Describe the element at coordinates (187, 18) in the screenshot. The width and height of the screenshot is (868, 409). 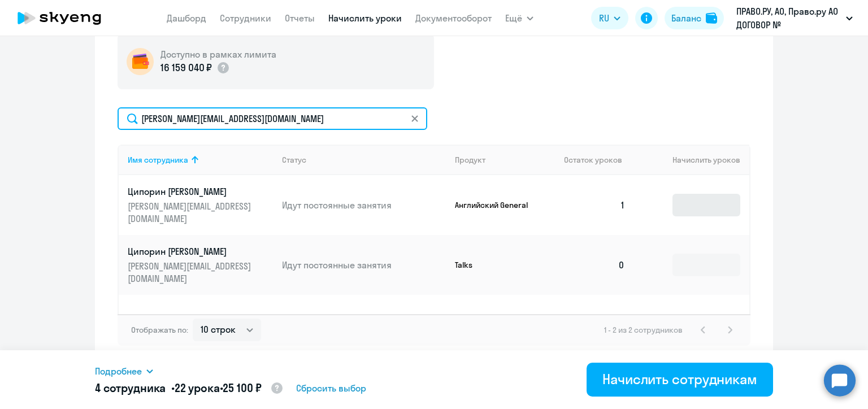
I see `a: Дашборд` at that location.